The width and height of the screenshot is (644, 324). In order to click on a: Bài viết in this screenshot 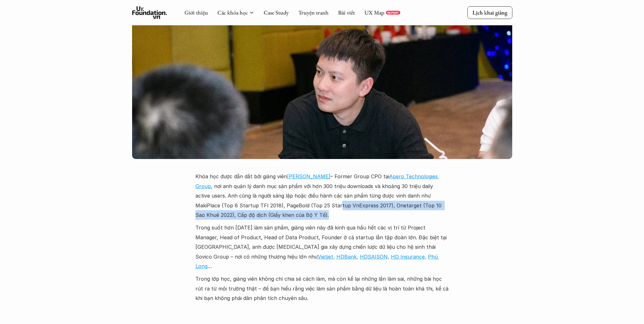, I will do `click(346, 12)`.